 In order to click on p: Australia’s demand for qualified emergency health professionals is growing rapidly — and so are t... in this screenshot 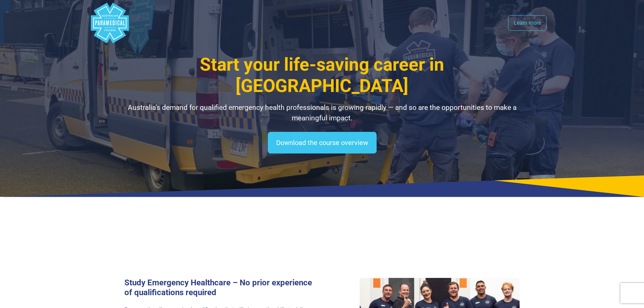, I will do `click(322, 113)`.